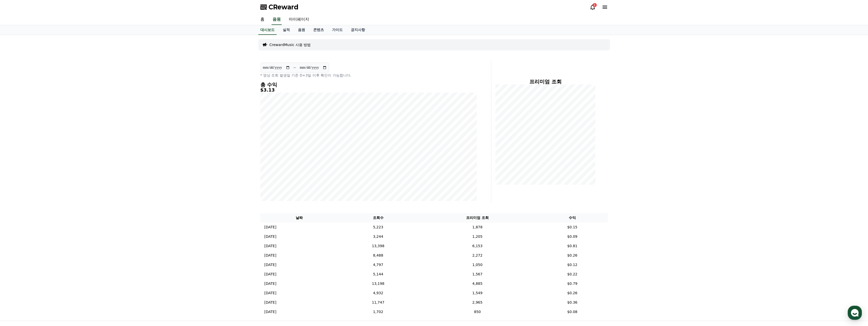  What do you see at coordinates (290, 45) in the screenshot?
I see `p: CrewardMusic 사용 방법` at bounding box center [290, 45].